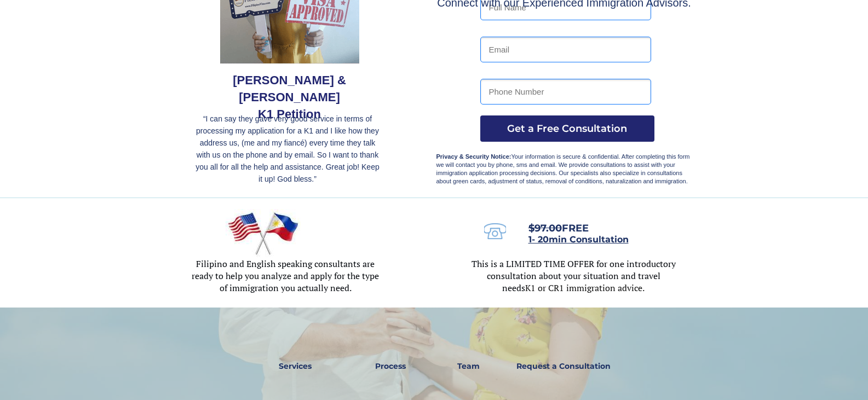 This screenshot has width=868, height=400. Describe the element at coordinates (564, 367) in the screenshot. I see `a: Request a Consultation` at that location.